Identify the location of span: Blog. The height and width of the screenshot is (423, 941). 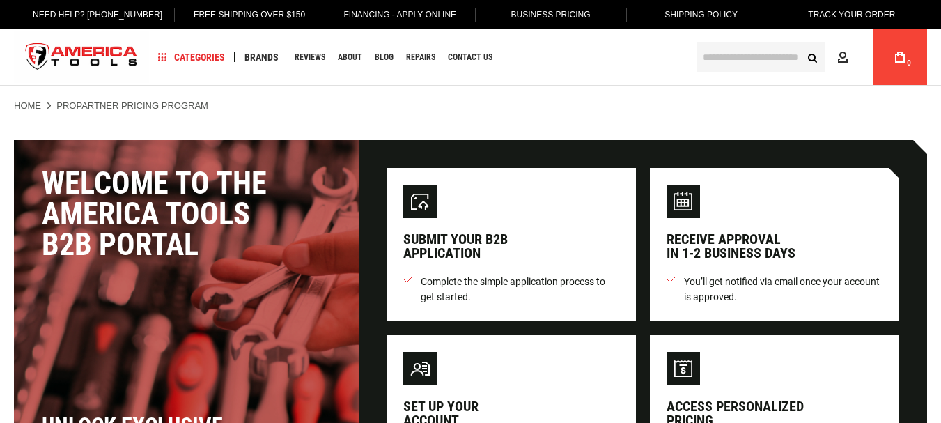
(384, 57).